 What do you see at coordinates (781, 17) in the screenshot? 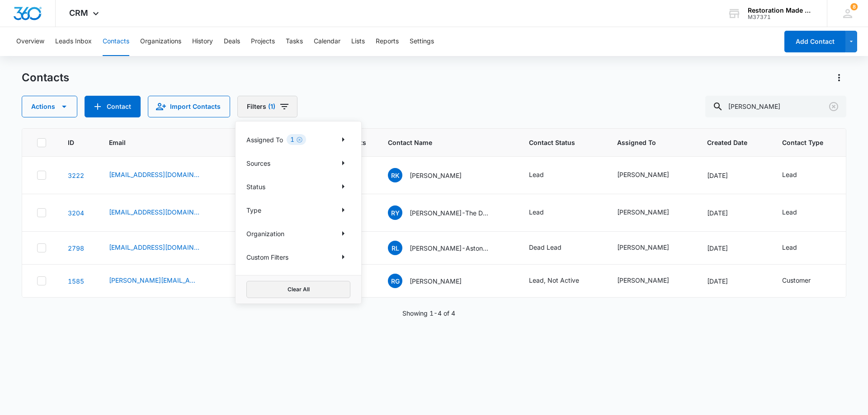
I see `div: account id` at bounding box center [781, 17].